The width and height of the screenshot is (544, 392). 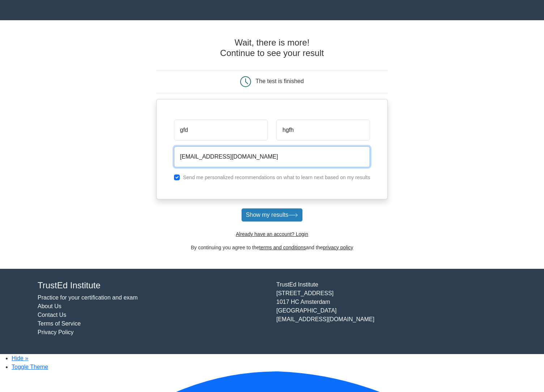 What do you see at coordinates (272, 248) in the screenshot?
I see `div: By continuing you agree to the and the` at bounding box center [272, 248].